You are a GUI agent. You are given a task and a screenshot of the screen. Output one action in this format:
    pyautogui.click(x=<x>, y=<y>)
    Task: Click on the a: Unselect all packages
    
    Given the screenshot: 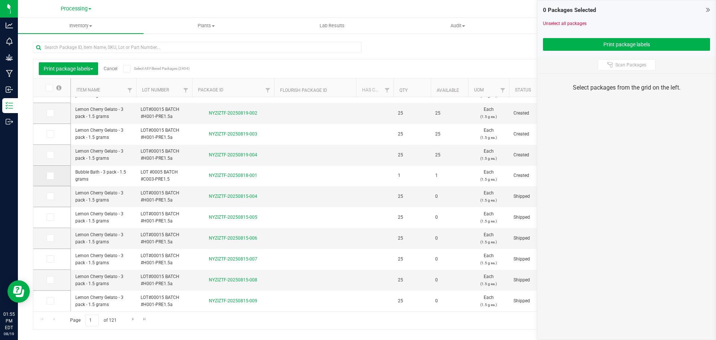 What is the action you would take?
    pyautogui.click(x=564, y=23)
    